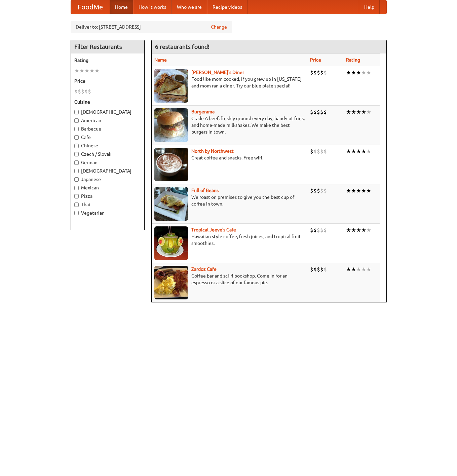  I want to click on input: Chinese, so click(76, 146).